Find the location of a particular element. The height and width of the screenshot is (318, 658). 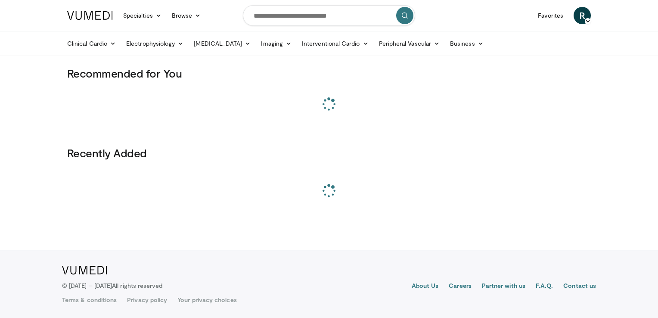

a: Business is located at coordinates (467, 44).